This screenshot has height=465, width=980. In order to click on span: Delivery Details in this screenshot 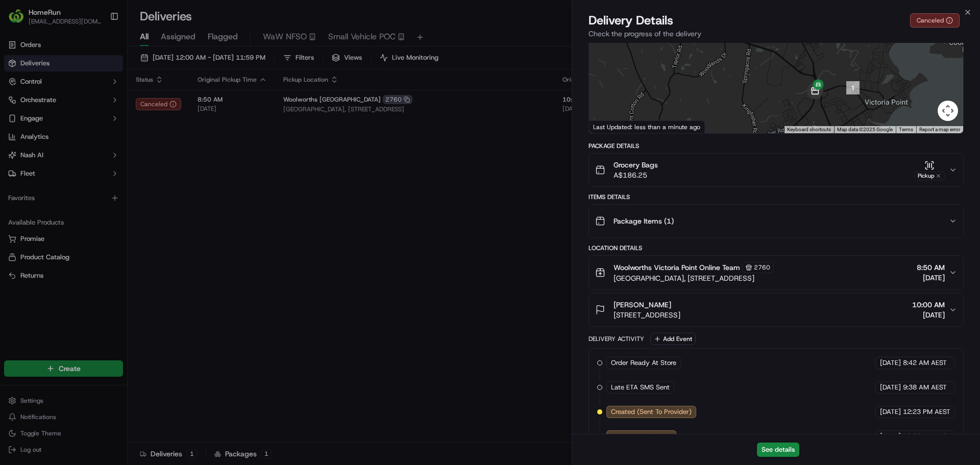, I will do `click(631, 20)`.